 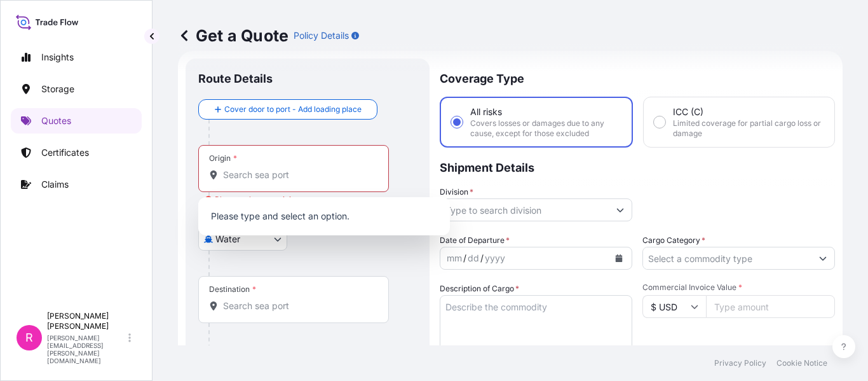 What do you see at coordinates (741, 363) in the screenshot?
I see `a: Privacy Policy` at bounding box center [741, 363].